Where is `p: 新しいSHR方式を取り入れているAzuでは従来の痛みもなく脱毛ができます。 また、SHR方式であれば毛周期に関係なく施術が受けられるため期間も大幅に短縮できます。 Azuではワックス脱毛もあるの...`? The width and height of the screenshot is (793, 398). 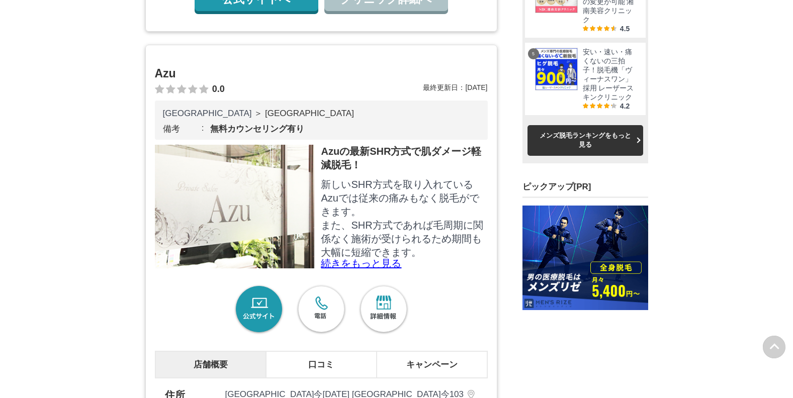
p: 新しいSHR方式を取り入れているAzuでは従来の痛みもなく脱毛ができます。 また、SHR方式であれば毛周期に関係なく施術が受けられるため期間も大幅に短縮できます。 Azuではワックス脱毛もあるの... is located at coordinates (404, 239).